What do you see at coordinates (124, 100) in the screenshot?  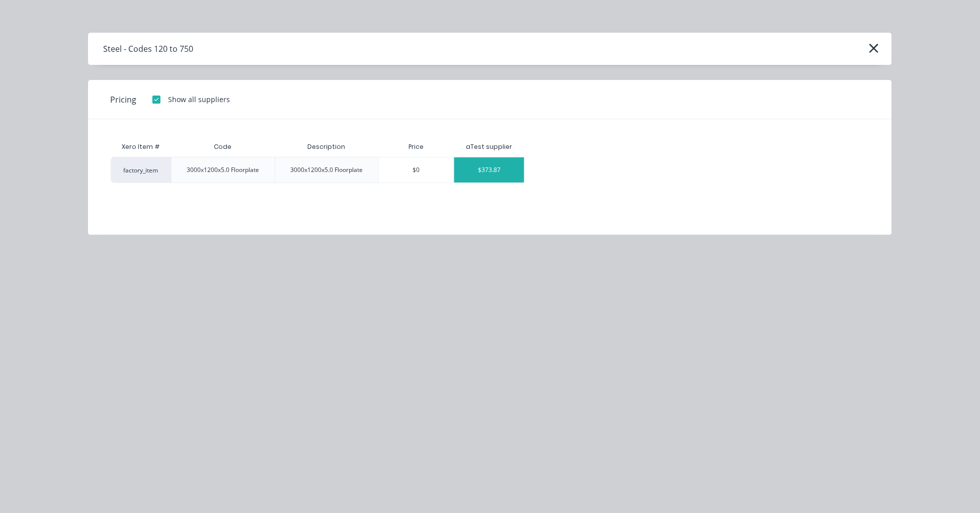 I see `span: Pricing` at bounding box center [124, 100].